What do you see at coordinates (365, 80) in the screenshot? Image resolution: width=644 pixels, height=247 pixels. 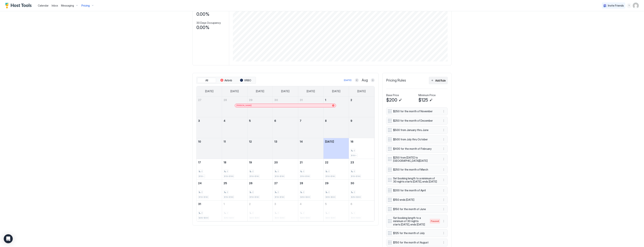 I see `span: Aug` at bounding box center [365, 80].